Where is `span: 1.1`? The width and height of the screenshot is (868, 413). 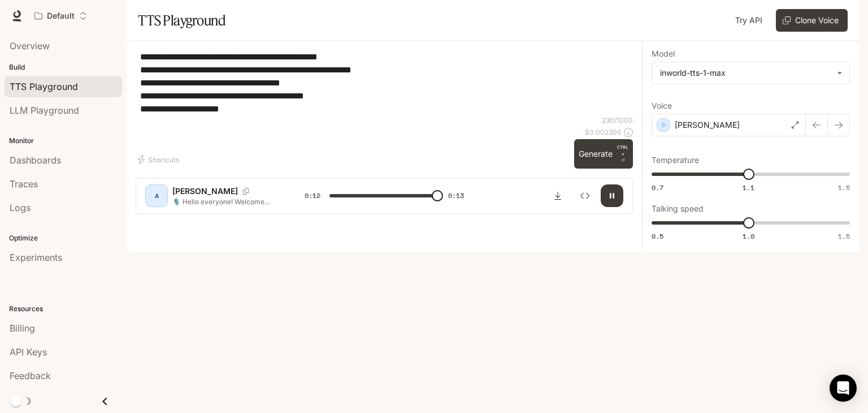
span: 1.1 is located at coordinates (749, 187).